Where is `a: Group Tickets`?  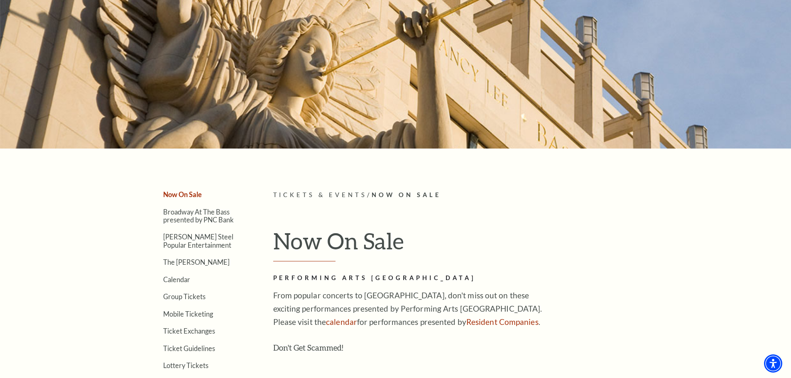 a: Group Tickets is located at coordinates (184, 296).